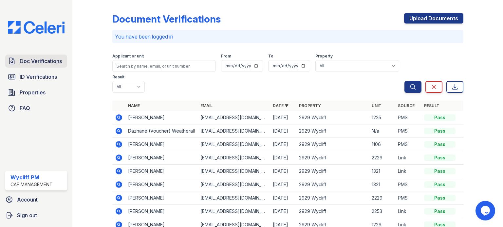 Image resolution: width=503 pixels, height=227 pixels. What do you see at coordinates (382, 131) in the screenshot?
I see `td: N/a` at bounding box center [382, 131].